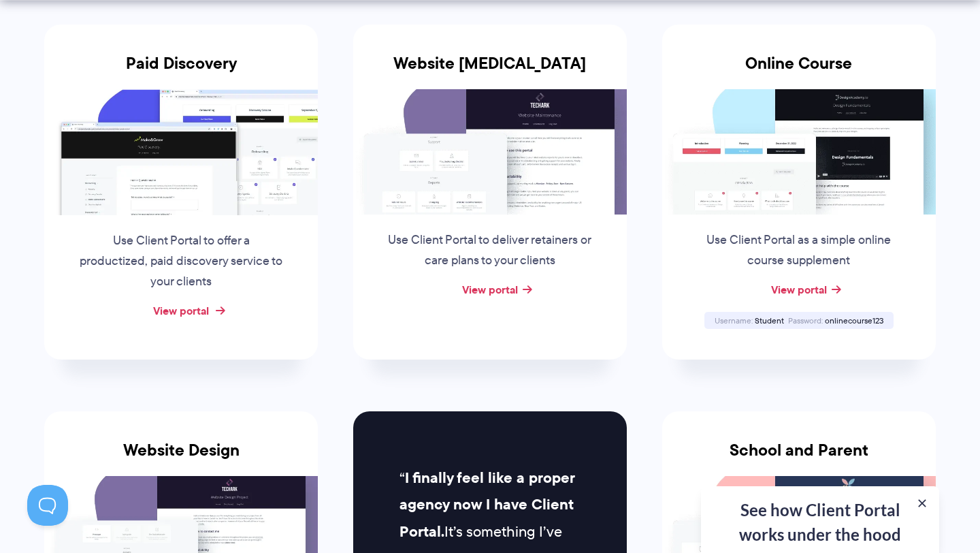  Describe the element at coordinates (799, 458) in the screenshot. I see `h3: School and Parent` at that location.